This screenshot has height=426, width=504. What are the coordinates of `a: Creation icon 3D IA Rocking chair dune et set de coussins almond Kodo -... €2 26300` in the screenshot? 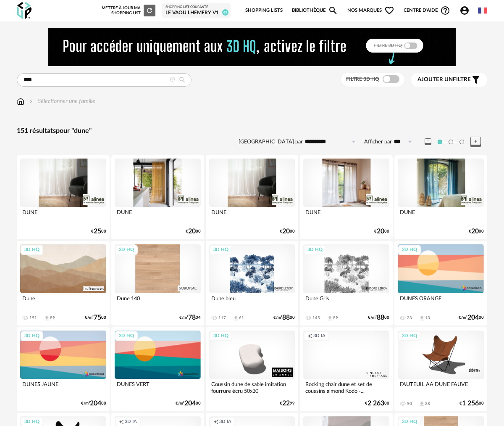 It's located at (346, 369).